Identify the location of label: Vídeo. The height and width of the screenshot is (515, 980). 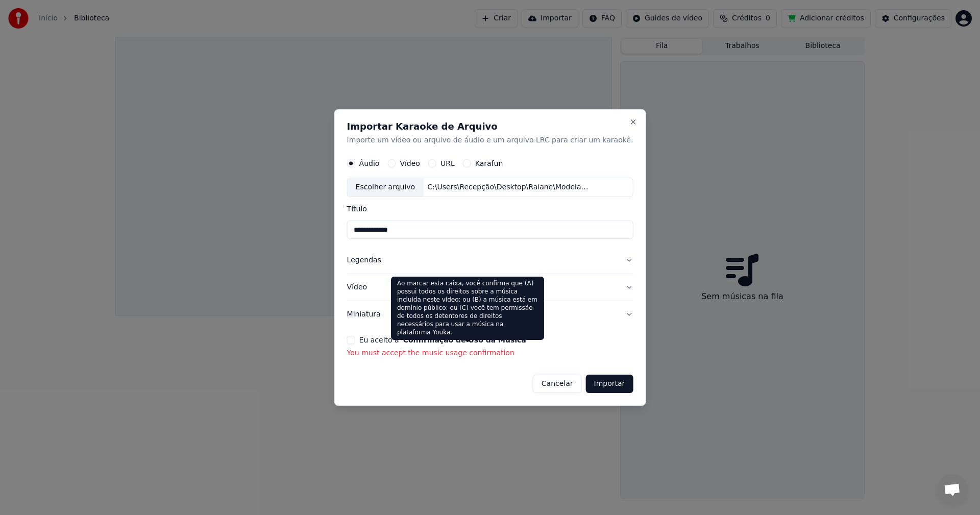
(410, 164).